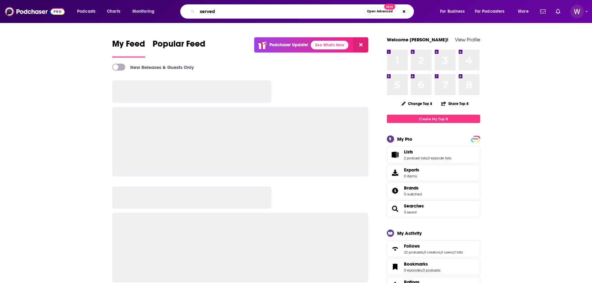 The image size is (592, 283). What do you see at coordinates (143, 12) in the screenshot?
I see `span: Monitoring` at bounding box center [143, 12].